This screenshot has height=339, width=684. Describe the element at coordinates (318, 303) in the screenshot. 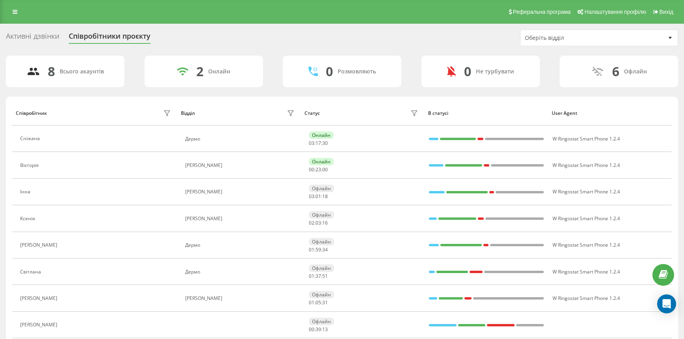

I see `span: 05` at that location.